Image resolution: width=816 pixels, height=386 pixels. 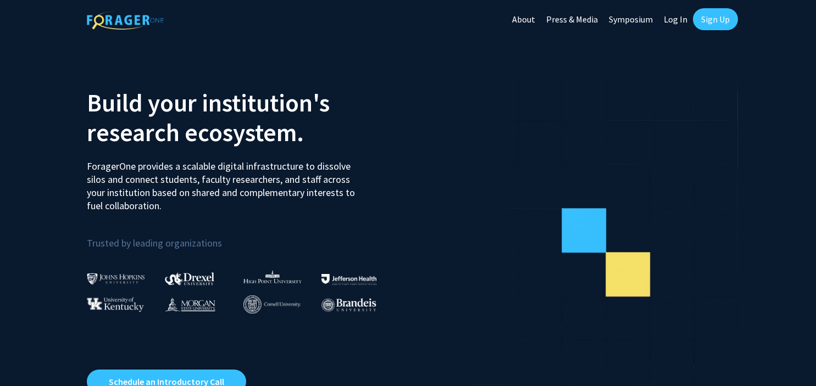 I want to click on img: Thomas Jefferson University, so click(x=349, y=279).